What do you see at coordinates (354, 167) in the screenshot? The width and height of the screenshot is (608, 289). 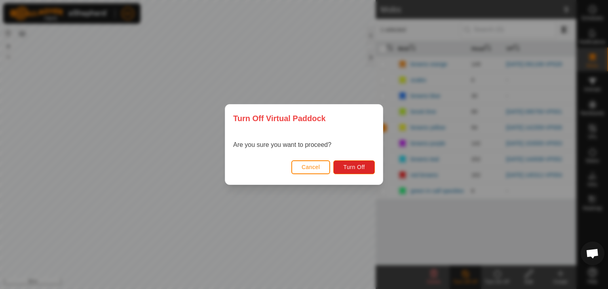 I see `span: Turn Off` at bounding box center [354, 167].